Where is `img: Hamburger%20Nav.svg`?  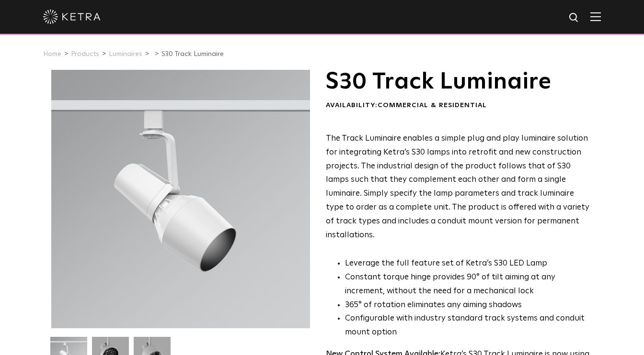 img: Hamburger%20Nav.svg is located at coordinates (596, 16).